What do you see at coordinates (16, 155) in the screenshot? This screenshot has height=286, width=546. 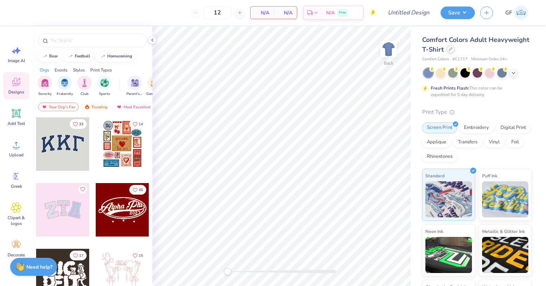 I see `span: Upload` at bounding box center [16, 155].